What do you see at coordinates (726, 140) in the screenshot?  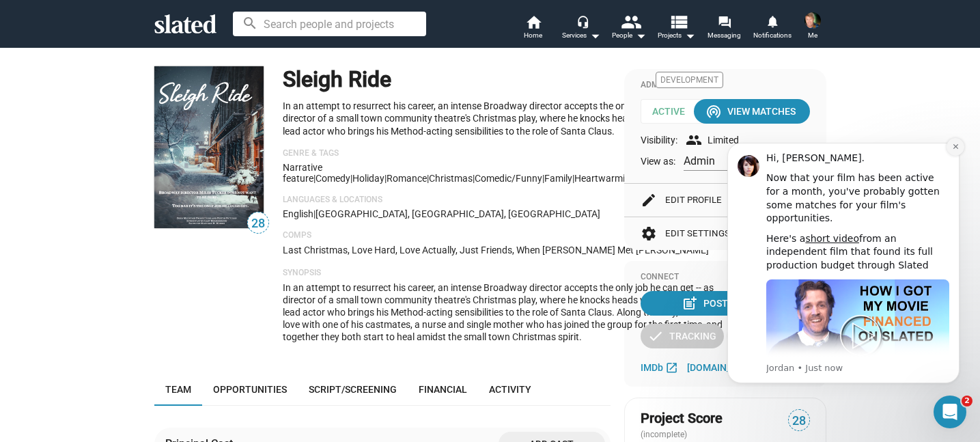 I see `div: Visibility: Limited` at bounding box center [726, 140].